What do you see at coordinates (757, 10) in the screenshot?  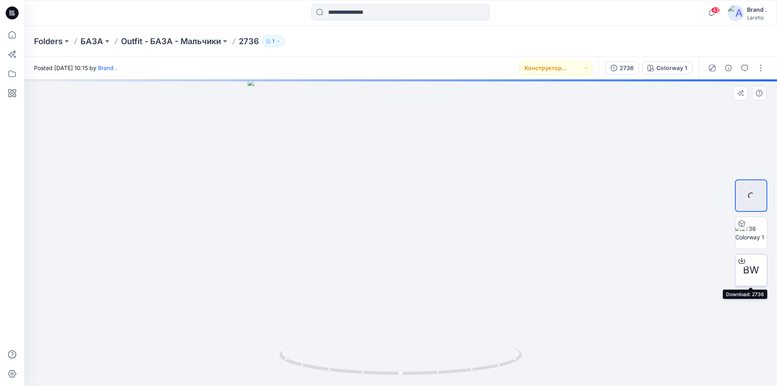 I see `div: Brand .` at bounding box center [757, 10].